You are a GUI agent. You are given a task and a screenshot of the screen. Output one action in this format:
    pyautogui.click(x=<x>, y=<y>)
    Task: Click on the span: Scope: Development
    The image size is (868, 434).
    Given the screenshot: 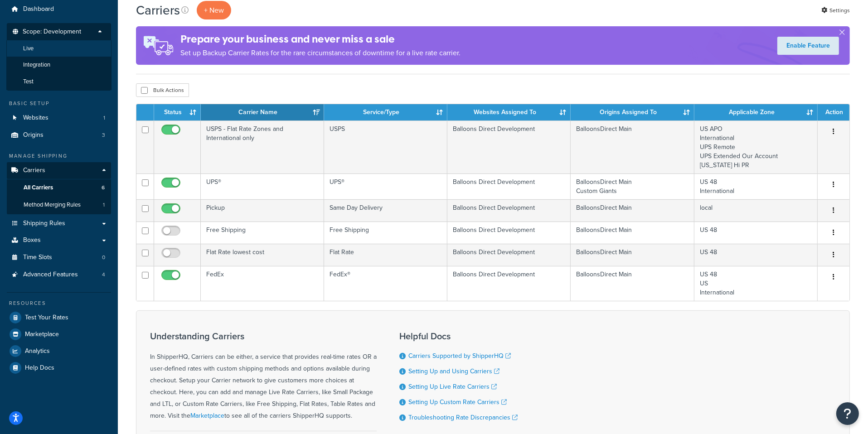 What is the action you would take?
    pyautogui.click(x=52, y=31)
    